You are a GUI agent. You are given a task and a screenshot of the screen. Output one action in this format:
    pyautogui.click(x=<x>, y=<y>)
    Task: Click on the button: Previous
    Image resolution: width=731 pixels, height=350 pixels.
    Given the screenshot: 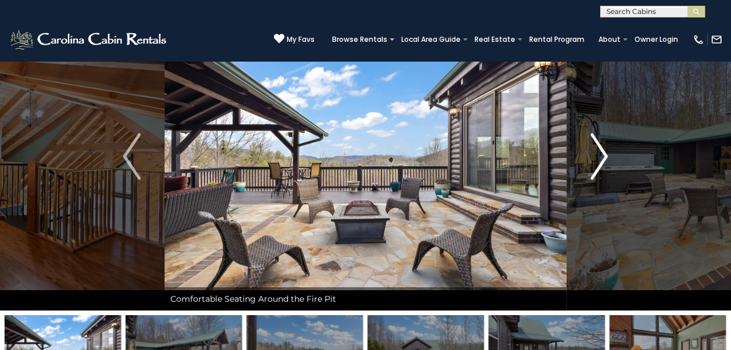 What is the action you would take?
    pyautogui.click(x=131, y=156)
    